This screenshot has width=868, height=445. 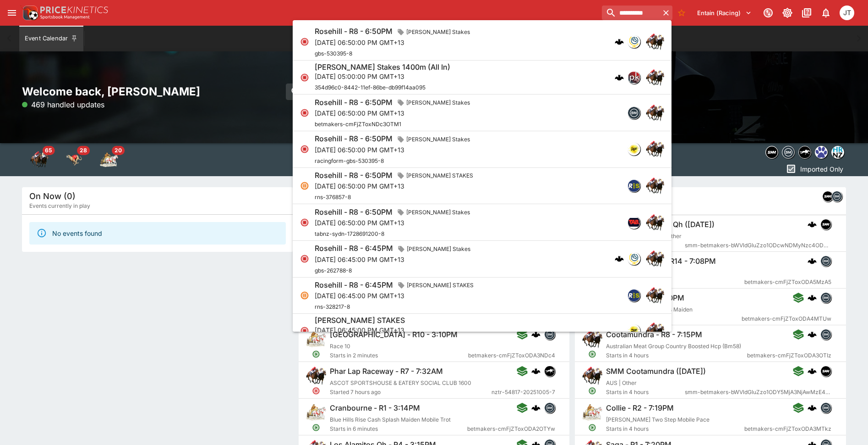 What do you see at coordinates (674, 346) in the screenshot?
I see `span: Australian Meat Group Country Boosted Hcp (Bm58)` at bounding box center [674, 346].